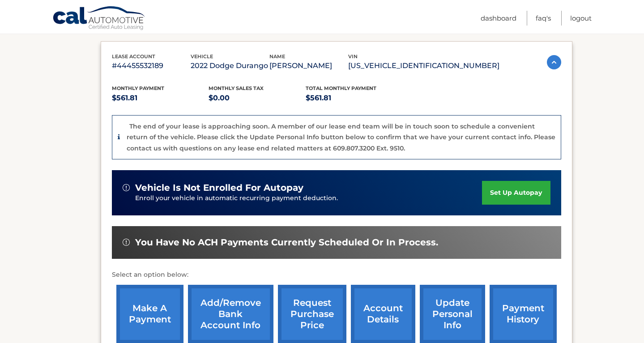 Image resolution: width=644 pixels, height=343 pixels. I want to click on span: Monthly Payment, so click(138, 88).